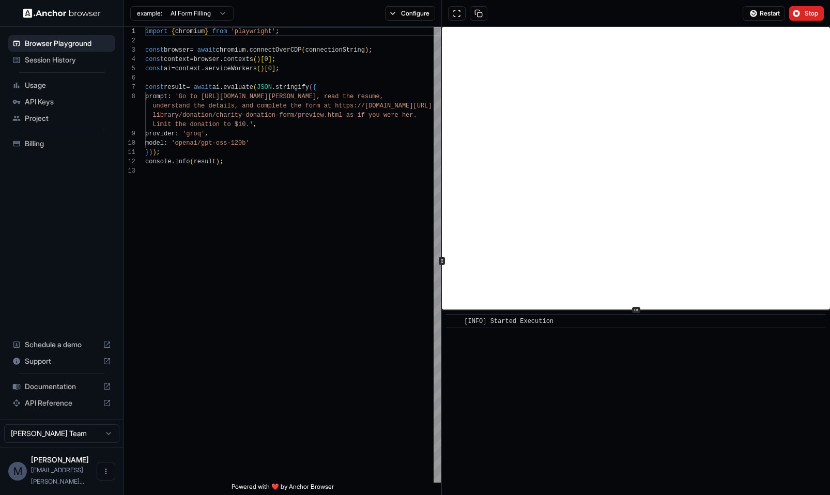  I want to click on span: browser, so click(207, 59).